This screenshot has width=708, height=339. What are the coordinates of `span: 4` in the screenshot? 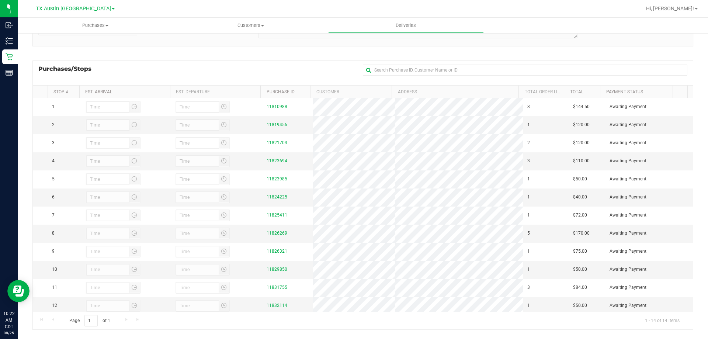 It's located at (53, 161).